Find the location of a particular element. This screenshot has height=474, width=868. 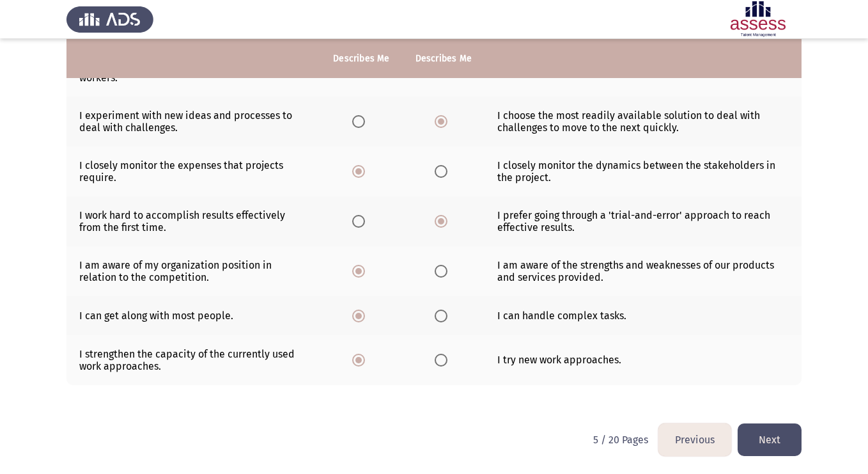

img: Assessment logo of Potentiality Assessment R2 (EN/AR) is located at coordinates (758, 19).